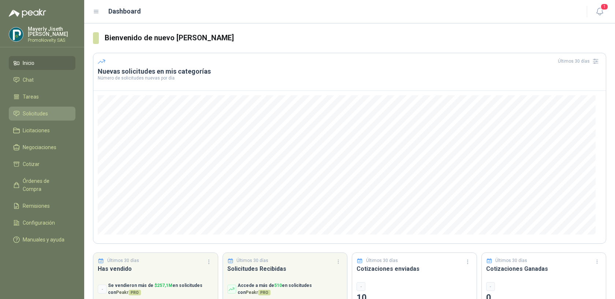  Describe the element at coordinates (31, 164) in the screenshot. I see `span: Cotizar` at that location.